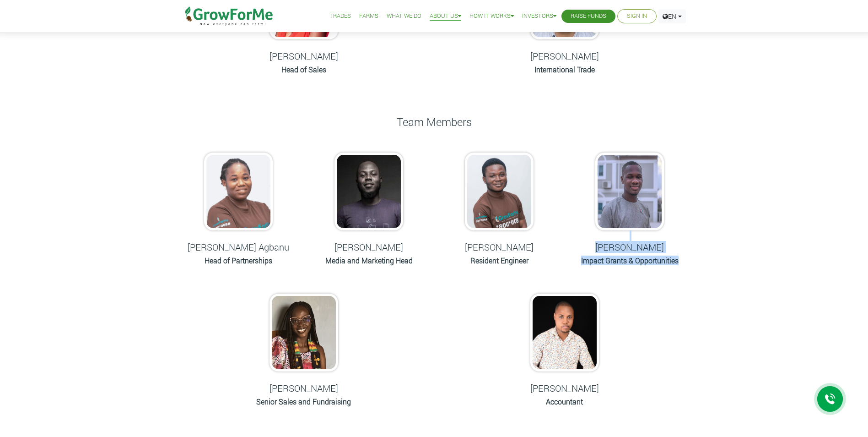 The image size is (868, 437). I want to click on a: EN, so click(672, 16).